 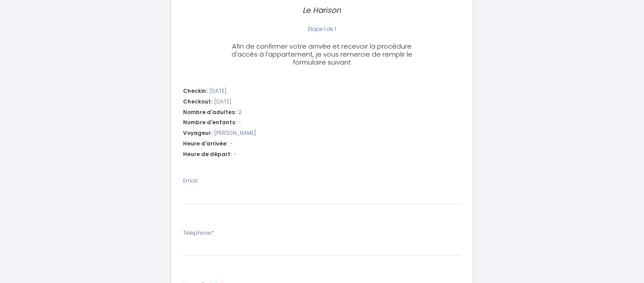 I want to click on span: 2, so click(x=240, y=112).